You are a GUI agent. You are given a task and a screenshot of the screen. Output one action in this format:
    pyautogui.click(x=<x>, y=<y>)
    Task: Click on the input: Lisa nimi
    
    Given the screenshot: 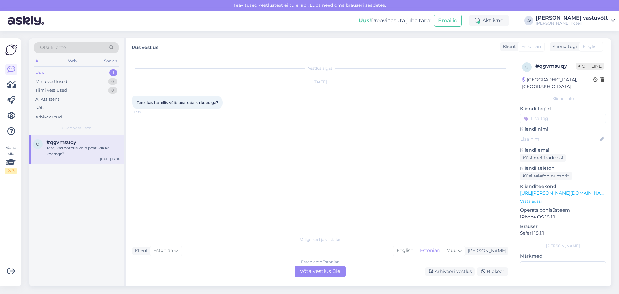 What is the action you would take?
    pyautogui.click(x=559, y=139)
    